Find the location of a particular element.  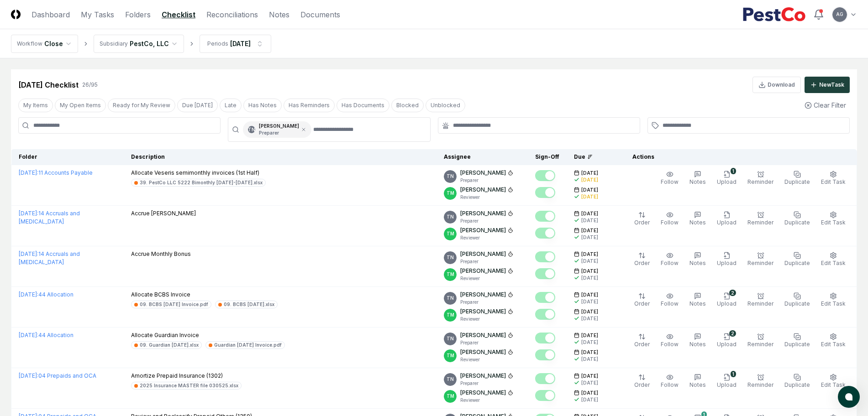

button: Late is located at coordinates (230, 105).